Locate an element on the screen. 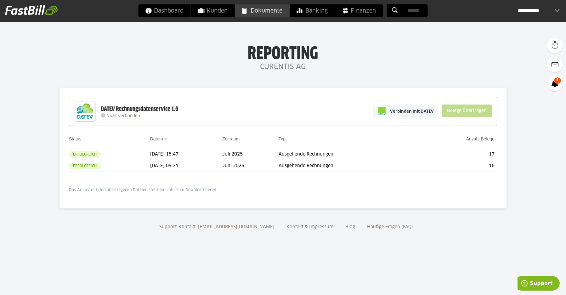  a: Dokumente is located at coordinates (262, 11).